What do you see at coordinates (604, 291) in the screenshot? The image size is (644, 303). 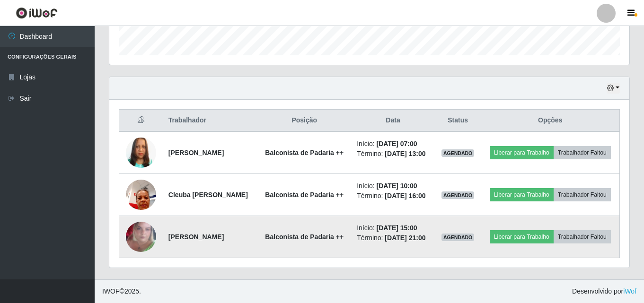 I see `span: Desenvolvido por` at bounding box center [604, 291].